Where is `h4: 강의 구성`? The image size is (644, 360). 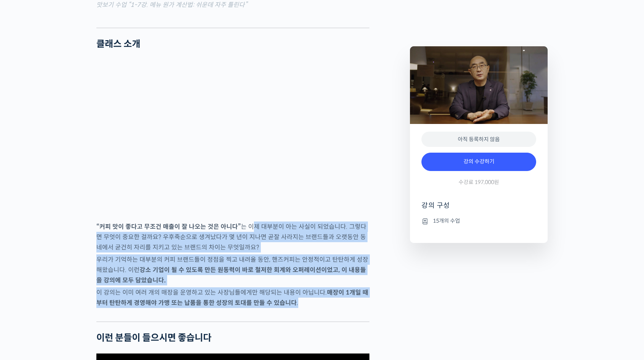
h4: 강의 구성 is located at coordinates (479, 208).